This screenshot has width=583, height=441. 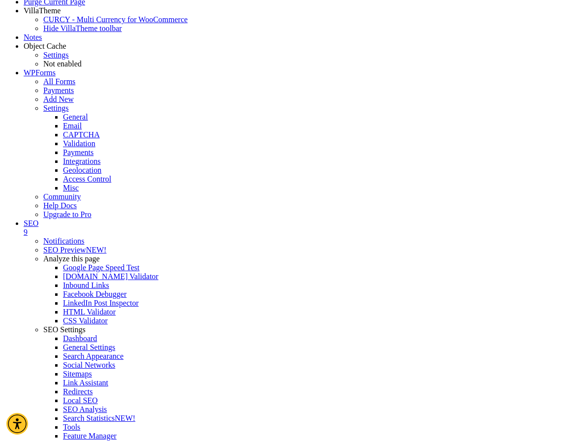 I want to click on a: Help Docs, so click(x=60, y=205).